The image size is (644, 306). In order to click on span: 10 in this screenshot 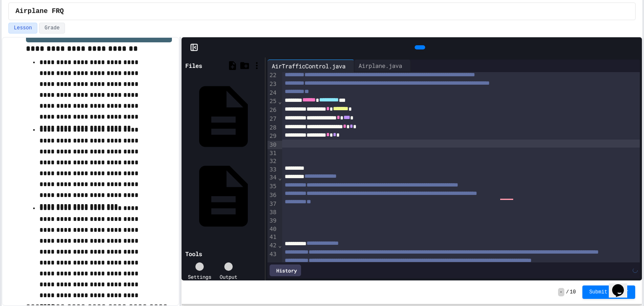, I will do `click(573, 292)`.